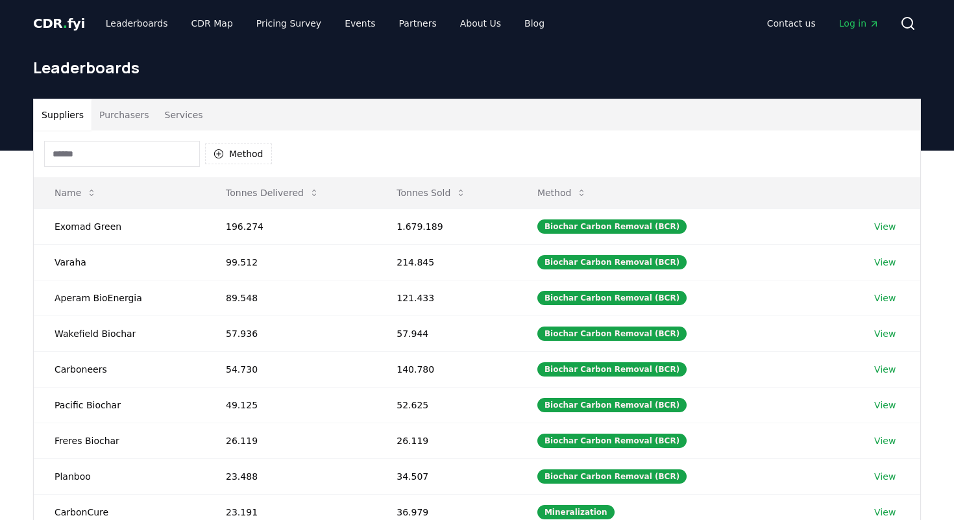 The width and height of the screenshot is (954, 520). I want to click on a: Log in, so click(860, 23).